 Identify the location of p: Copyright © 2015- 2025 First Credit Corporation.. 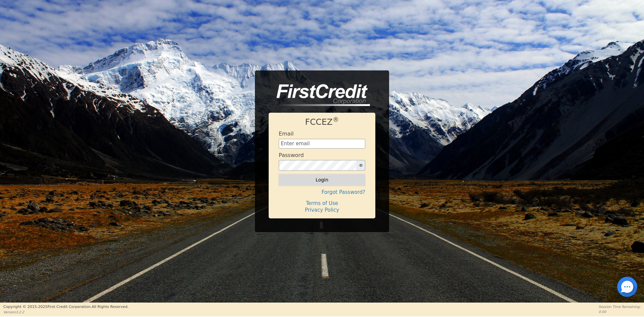
(66, 307).